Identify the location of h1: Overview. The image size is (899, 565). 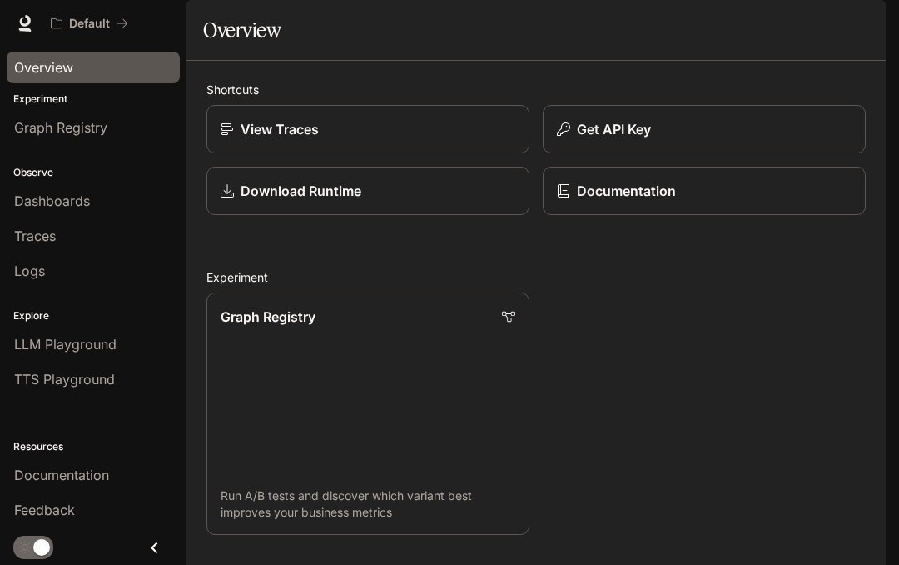
(242, 30).